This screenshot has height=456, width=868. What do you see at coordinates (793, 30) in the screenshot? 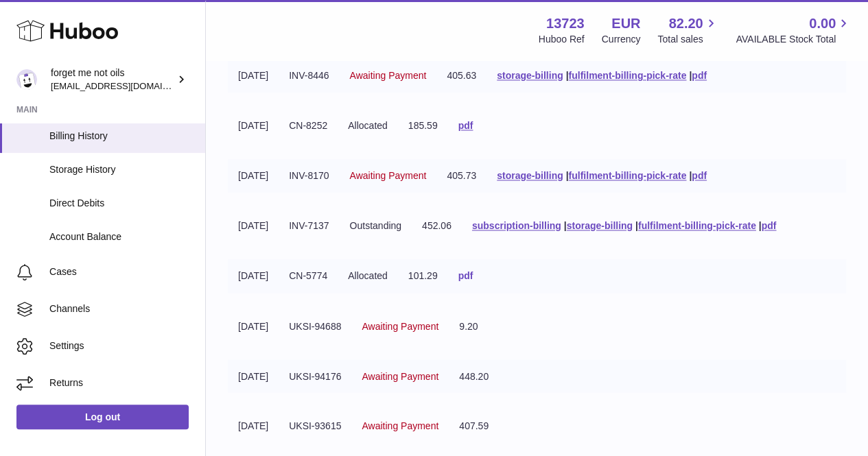
I see `a: 0.00 AVAILABLE Stock Total` at bounding box center [793, 30].